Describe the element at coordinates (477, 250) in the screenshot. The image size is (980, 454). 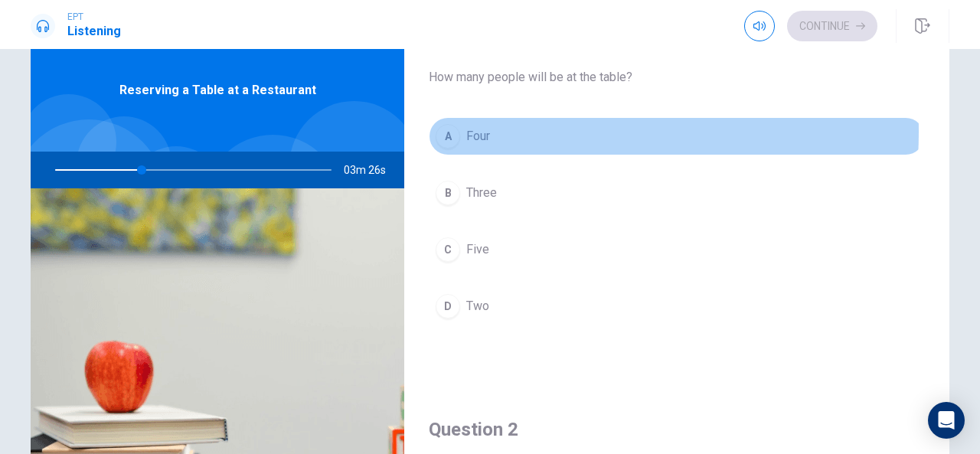
I see `span: Five` at that location.